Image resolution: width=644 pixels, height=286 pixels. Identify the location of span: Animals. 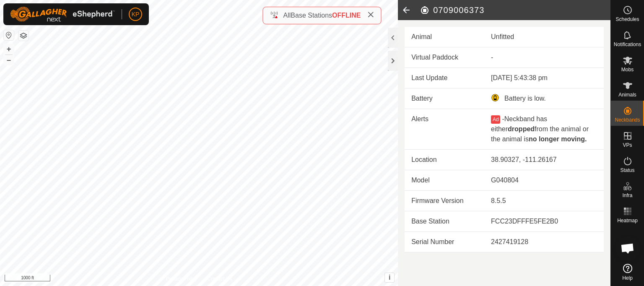
(627, 95).